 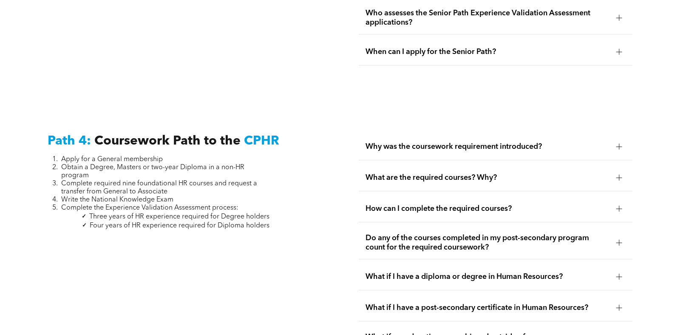 I want to click on span: Complete required nine foundational HR courses and request a transfer from General to Associate, so click(x=159, y=187).